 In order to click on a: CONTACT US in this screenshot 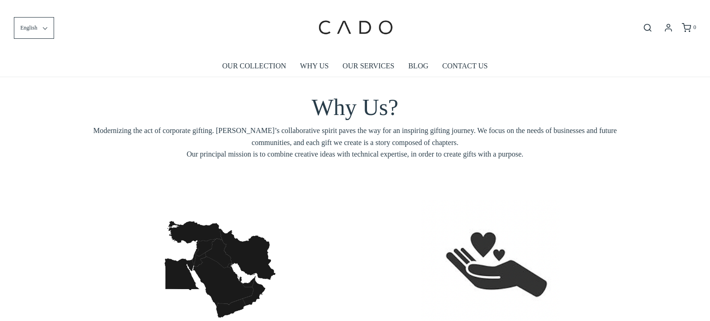, I will do `click(465, 66)`.